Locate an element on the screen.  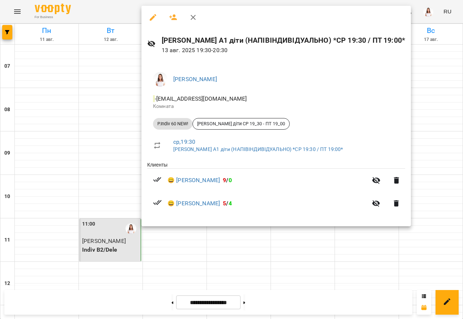
img: 08a8fea649eb256ac8316bd63965d58e.jpg is located at coordinates (160, 79).